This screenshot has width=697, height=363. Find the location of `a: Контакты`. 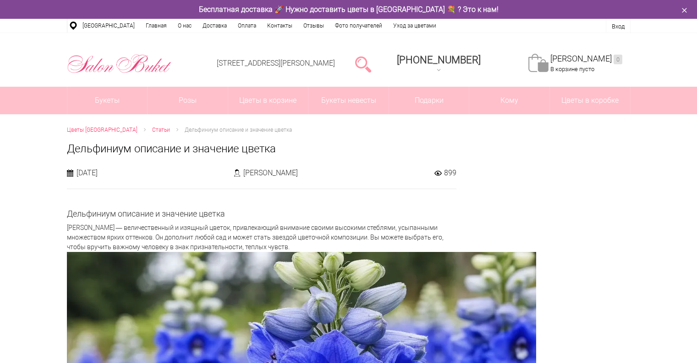

a: Контакты is located at coordinates (280, 26).